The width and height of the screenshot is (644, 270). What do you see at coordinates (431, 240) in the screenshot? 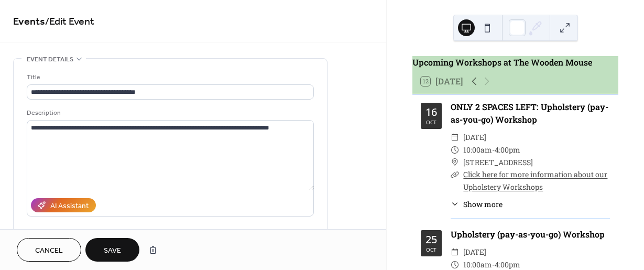
I see `div: 25` at bounding box center [431, 240].